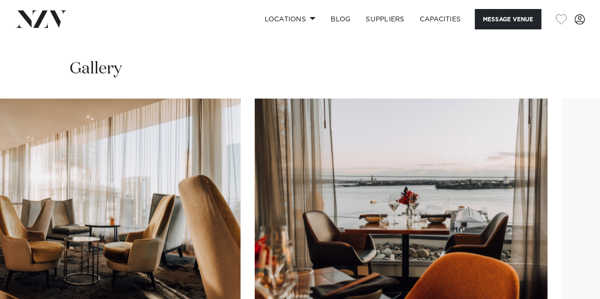 This screenshot has height=299, width=600. What do you see at coordinates (41, 19) in the screenshot?
I see `img: nzv-logo.png` at bounding box center [41, 19].